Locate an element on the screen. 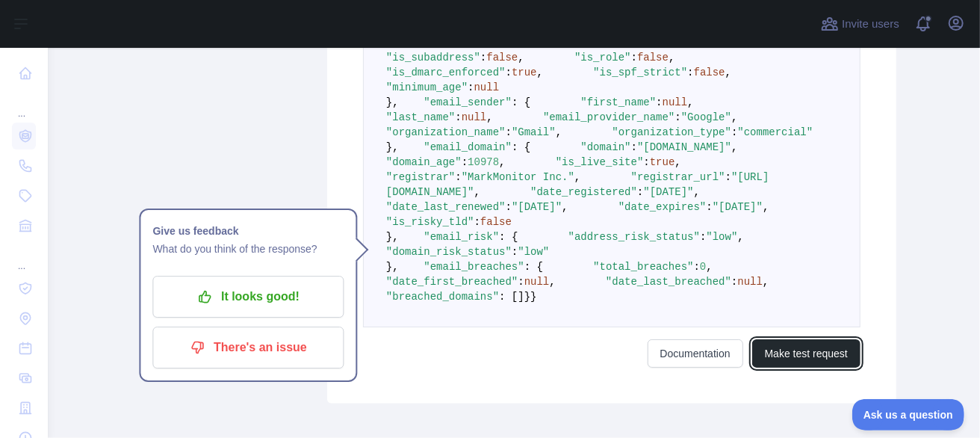 Image resolution: width=980 pixels, height=438 pixels. span: "email_provider_name" is located at coordinates (609, 117).